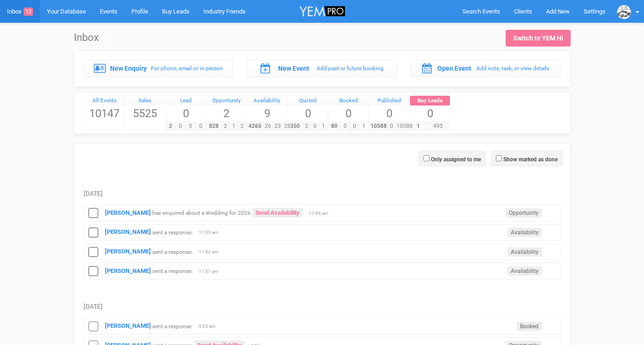  I want to click on span: 9:25 am, so click(211, 326).